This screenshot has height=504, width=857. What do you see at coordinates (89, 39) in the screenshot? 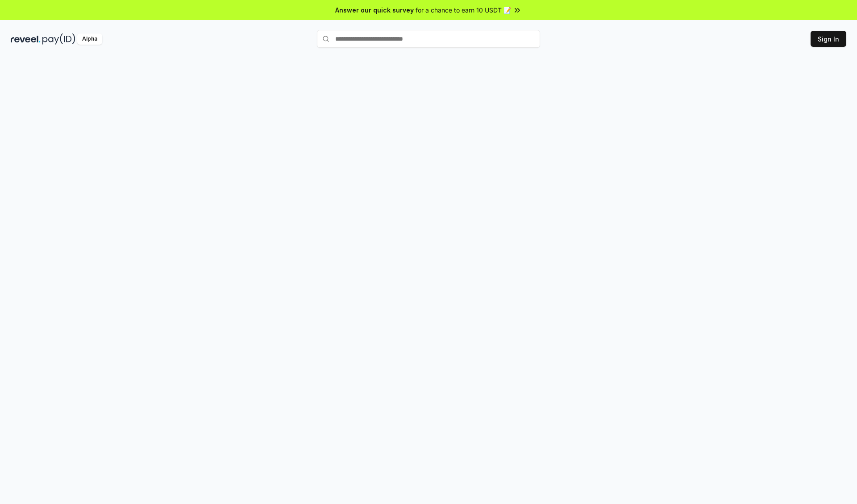
I see `div: Alpha` at bounding box center [89, 39].